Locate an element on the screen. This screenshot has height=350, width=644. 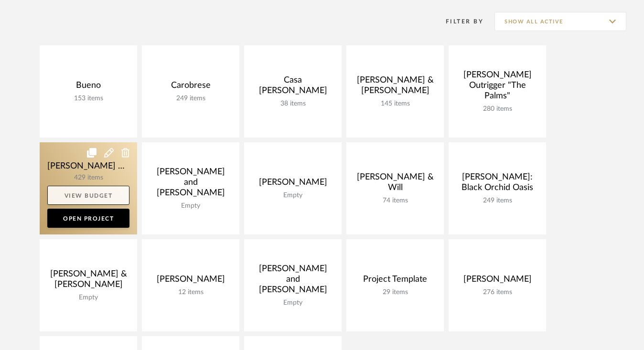
div: 12 items is located at coordinates (191, 292).